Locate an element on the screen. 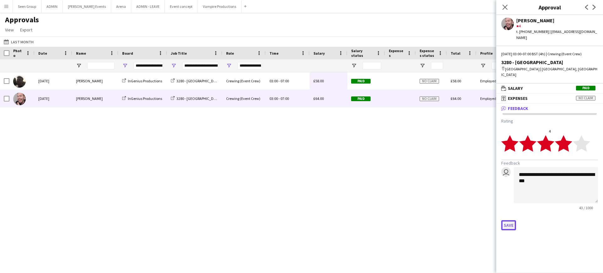 The height and width of the screenshot is (273, 603). span: Export is located at coordinates (26, 30).